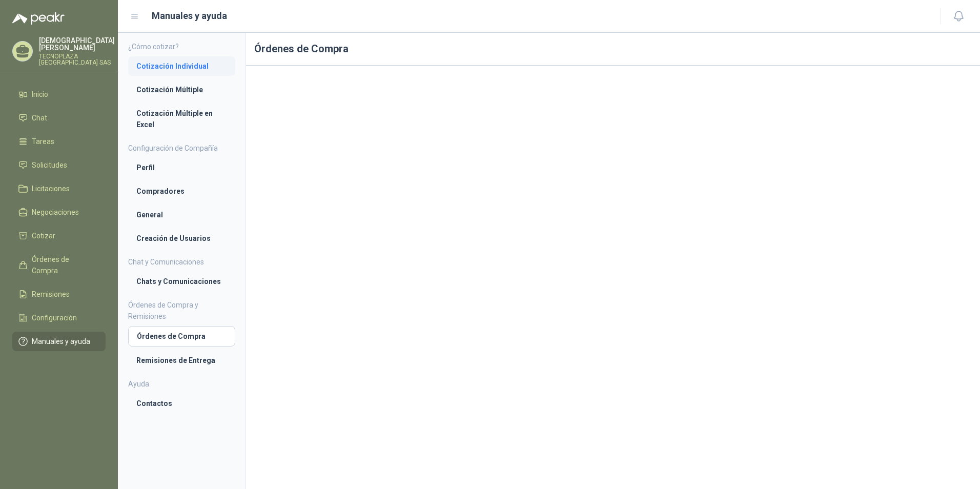 This screenshot has width=980, height=489. Describe the element at coordinates (181, 90) in the screenshot. I see `a: Cotización Múltiple` at that location.